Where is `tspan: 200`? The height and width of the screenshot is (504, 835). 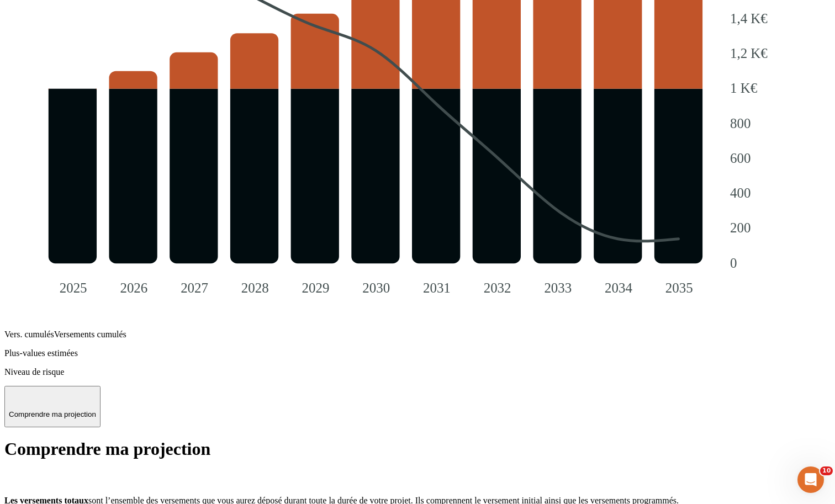 tspan: 200 is located at coordinates (740, 228).